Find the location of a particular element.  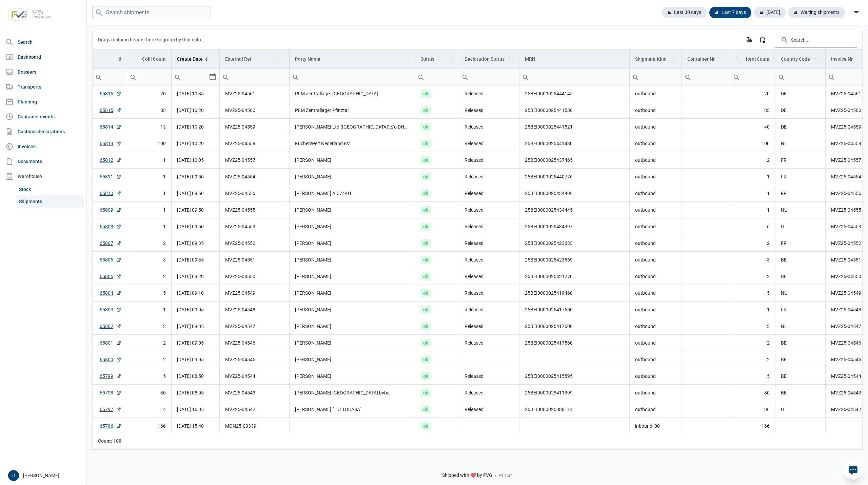

td: MVZ25-04552 is located at coordinates (254, 243).